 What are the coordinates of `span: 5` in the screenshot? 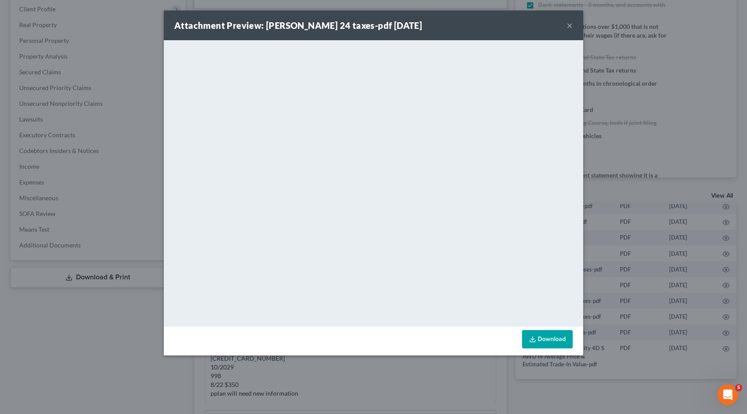 It's located at (739, 388).